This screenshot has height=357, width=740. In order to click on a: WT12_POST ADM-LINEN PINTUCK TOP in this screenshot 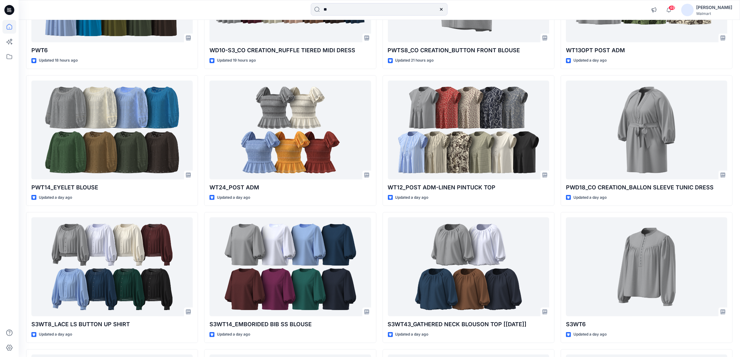, I will do `click(468, 130)`.